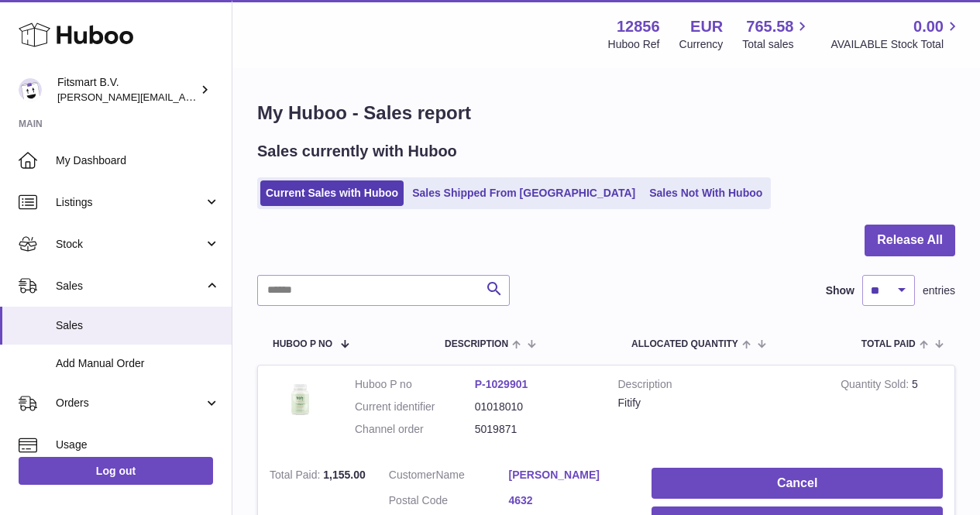 This screenshot has width=980, height=515. Describe the element at coordinates (909, 240) in the screenshot. I see `button: Release All` at that location.